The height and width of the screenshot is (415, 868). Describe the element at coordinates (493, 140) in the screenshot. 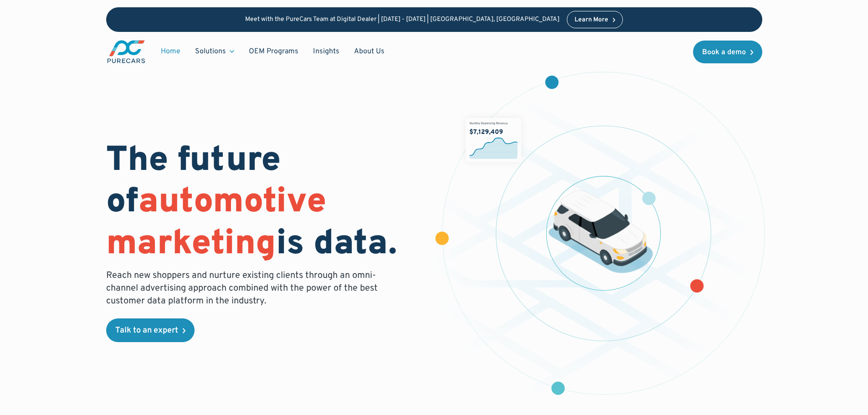

I see `img: chart showing monthly dealership revenue of $7m` at that location.